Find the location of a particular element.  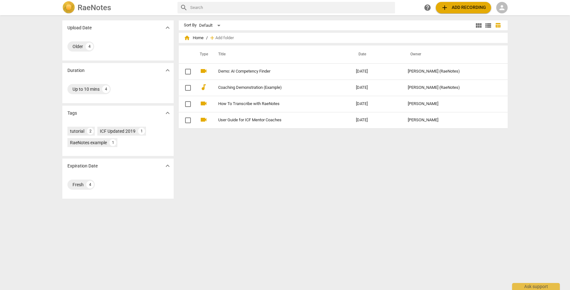

button: Table view is located at coordinates (498, 25).